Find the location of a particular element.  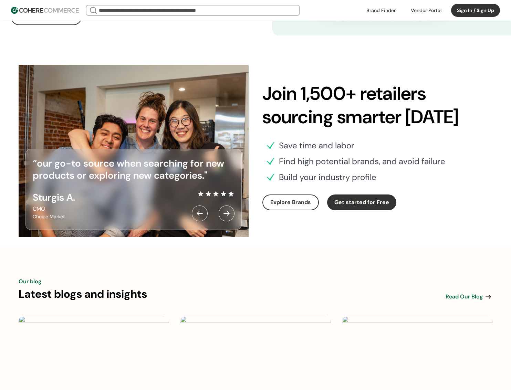

img: Cohere Logo is located at coordinates (45, 10).